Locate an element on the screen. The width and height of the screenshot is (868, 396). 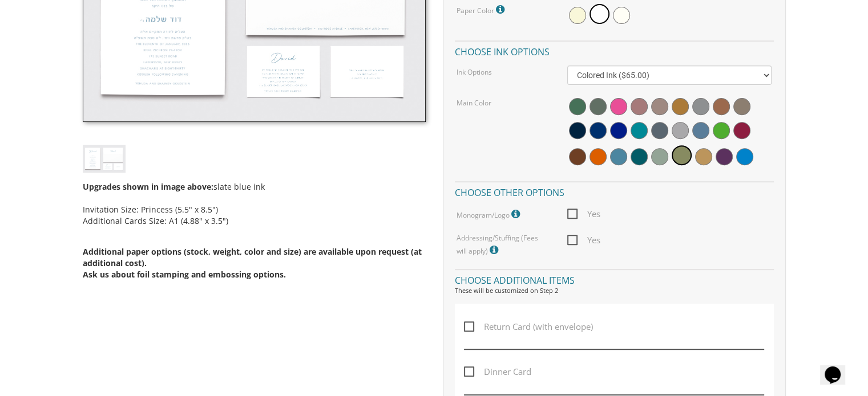
h4: Choose other options is located at coordinates (614, 191).